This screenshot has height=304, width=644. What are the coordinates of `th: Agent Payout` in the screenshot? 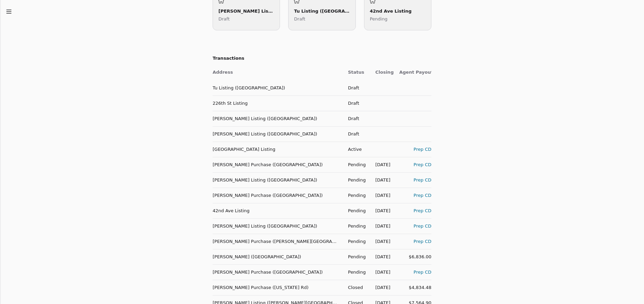 It's located at (413, 72).